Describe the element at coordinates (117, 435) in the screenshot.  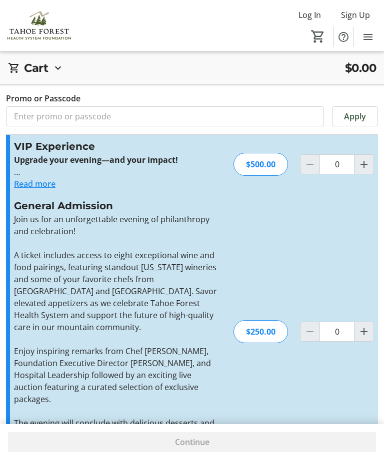
I see `p: The evening will conclude with delicious desserts and live music as we transition into the "After...` at that location.